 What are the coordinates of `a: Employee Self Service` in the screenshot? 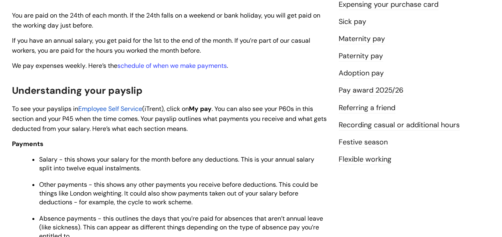 It's located at (110, 109).